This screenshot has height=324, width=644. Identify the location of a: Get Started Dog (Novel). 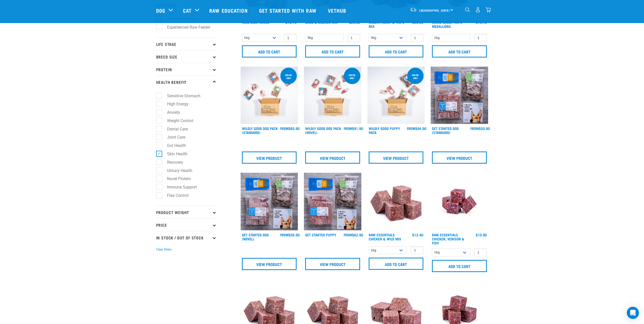
(255, 237).